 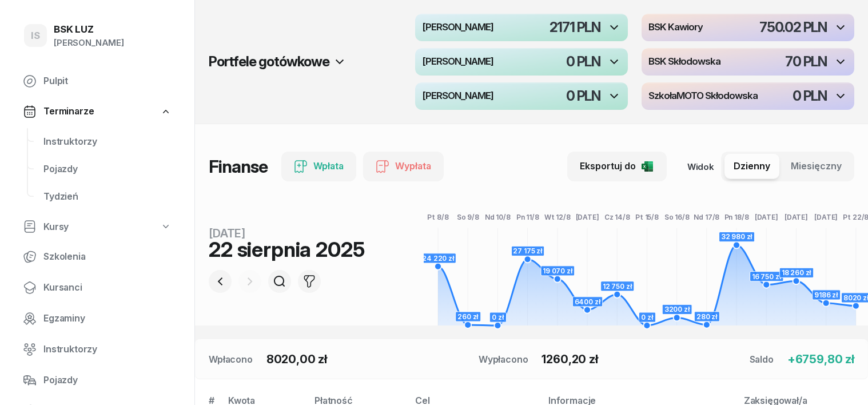 What do you see at coordinates (703, 96) in the screenshot?
I see `h4: SzkołaMOTO Skłodowska` at bounding box center [703, 96].